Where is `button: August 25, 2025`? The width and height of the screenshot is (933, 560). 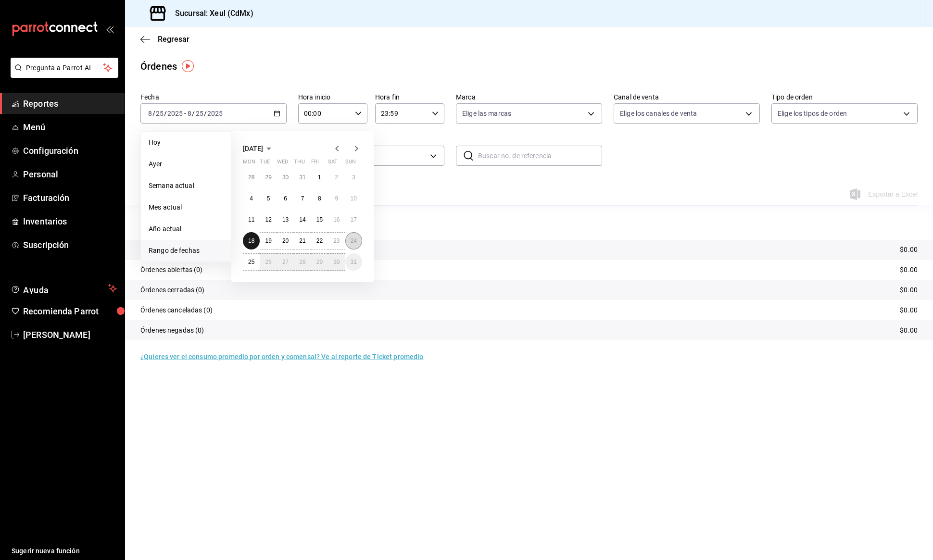 button: August 25, 2025 is located at coordinates (251, 262).